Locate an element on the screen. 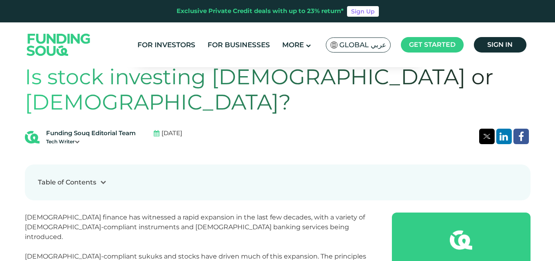 Image resolution: width=555 pixels, height=261 pixels. div: Tech Writer is located at coordinates (91, 142).